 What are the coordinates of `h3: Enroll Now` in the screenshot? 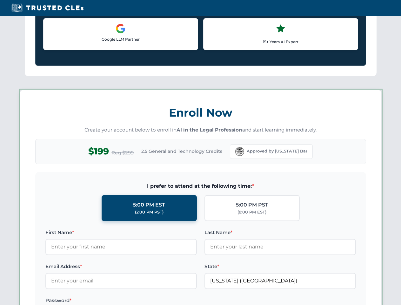 It's located at (201, 112).